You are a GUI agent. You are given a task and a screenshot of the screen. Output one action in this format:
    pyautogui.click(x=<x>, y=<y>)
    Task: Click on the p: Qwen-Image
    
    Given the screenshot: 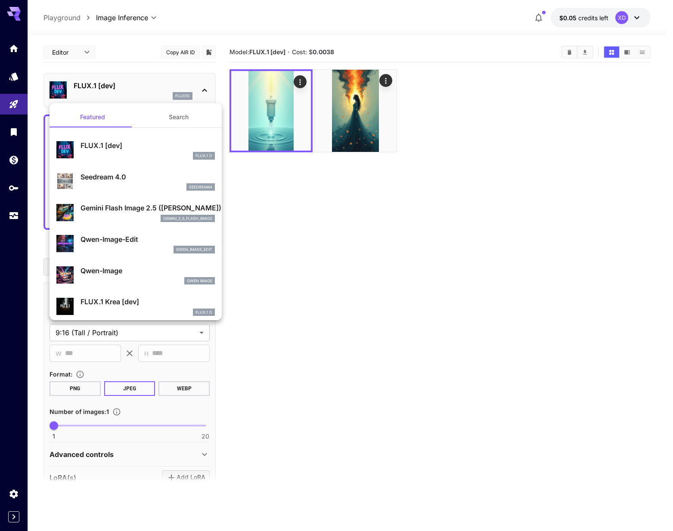 What is the action you would take?
    pyautogui.click(x=148, y=271)
    